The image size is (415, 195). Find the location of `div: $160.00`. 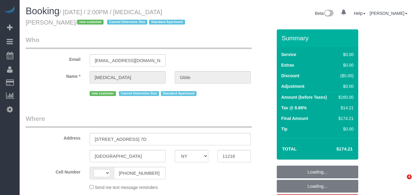

div: $160.00 is located at coordinates (345, 97).